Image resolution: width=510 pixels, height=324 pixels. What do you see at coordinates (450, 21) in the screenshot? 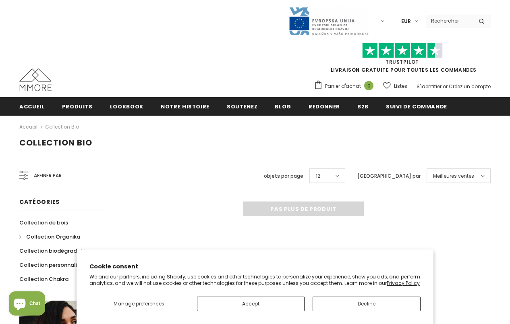
I see `input: Search Site` at bounding box center [450, 21].